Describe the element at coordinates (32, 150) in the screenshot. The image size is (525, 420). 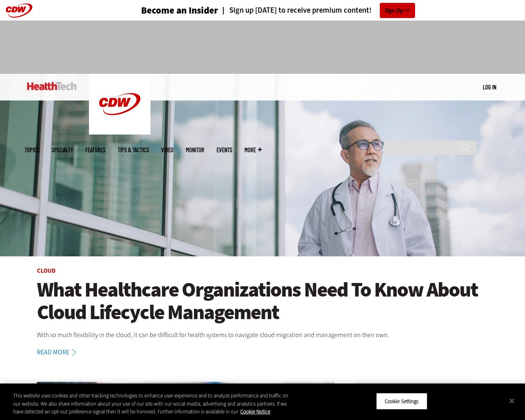
I see `span: Topics` at that location.